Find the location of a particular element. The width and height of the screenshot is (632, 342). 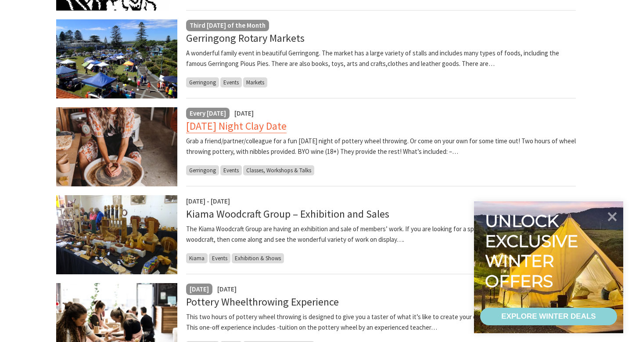

a: Kiama Woodcraft Group – Exhibition and Sales is located at coordinates (288, 213).